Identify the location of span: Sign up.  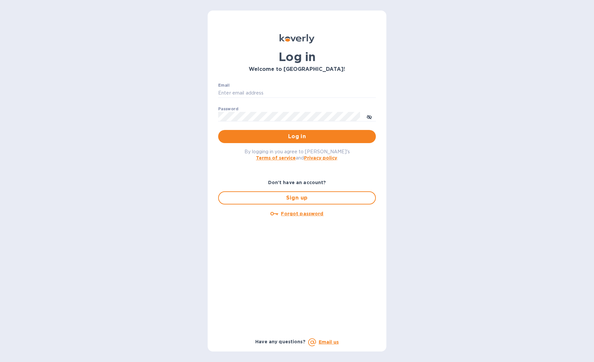
(297, 198).